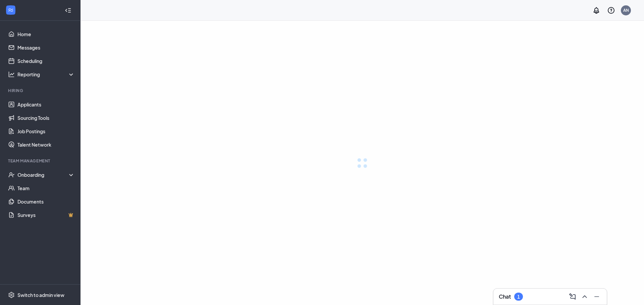  Describe the element at coordinates (584, 297) in the screenshot. I see `svg: ChevronUp` at that location.